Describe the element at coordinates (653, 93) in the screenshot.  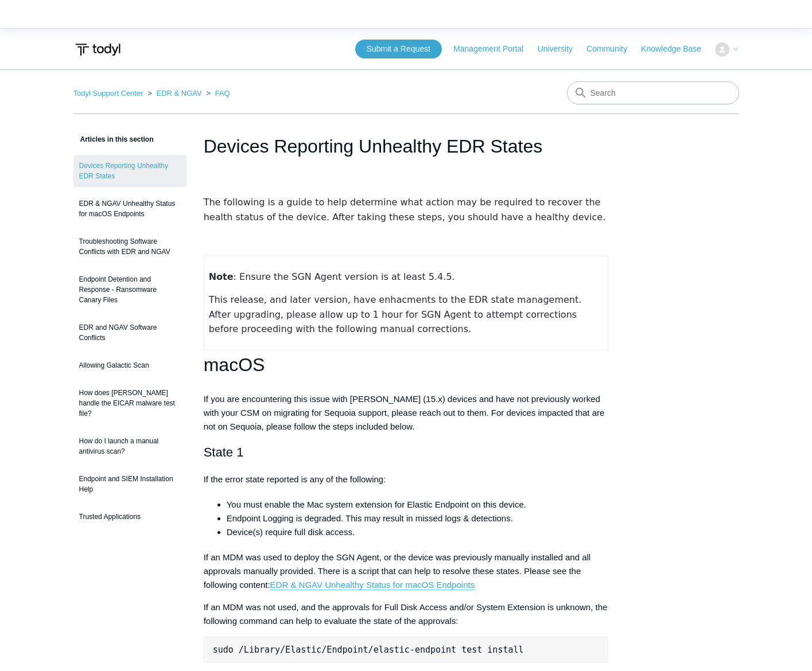
I see `input: Search` at that location.